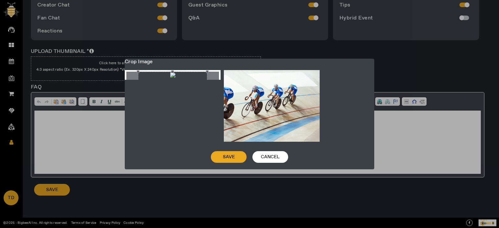 The width and height of the screenshot is (499, 228). I want to click on img: +ONur8AAAAGSURBVAMAJuccgJRZg9QAAAAASUVORK5CYII=, so click(271, 106).